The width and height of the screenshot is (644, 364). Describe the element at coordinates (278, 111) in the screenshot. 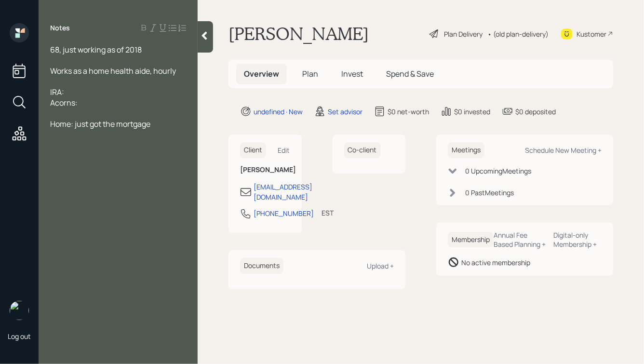

I see `div: undefined · New` at that location.